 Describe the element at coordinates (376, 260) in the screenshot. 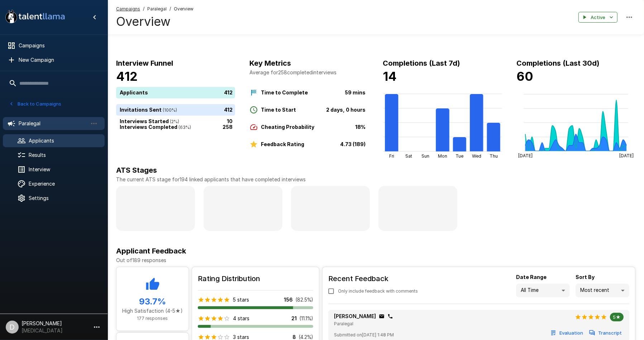

I see `p: Out of 189 responses` at that location.